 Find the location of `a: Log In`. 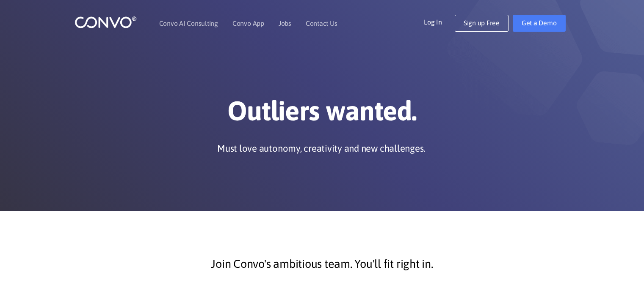

a: Log In is located at coordinates (439, 22).